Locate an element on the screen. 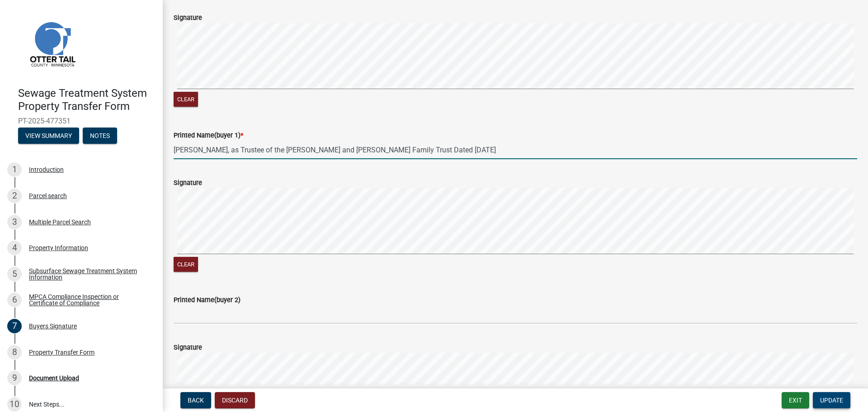 The width and height of the screenshot is (868, 412). div: Subsurface Sewage Treatment System Information is located at coordinates (89, 274).